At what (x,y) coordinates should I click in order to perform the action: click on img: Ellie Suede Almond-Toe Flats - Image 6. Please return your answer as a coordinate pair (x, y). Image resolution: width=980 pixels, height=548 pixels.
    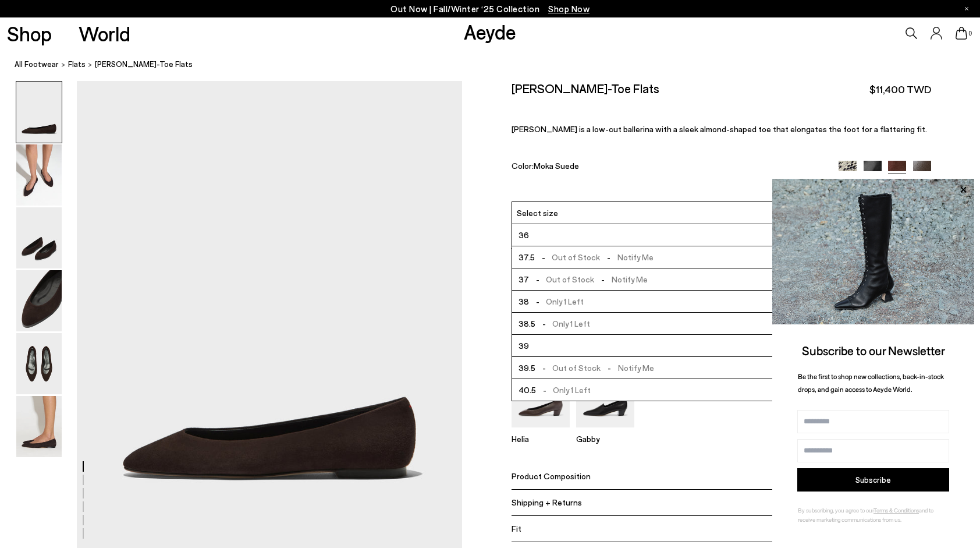
    Looking at the image, I should click on (39, 426).